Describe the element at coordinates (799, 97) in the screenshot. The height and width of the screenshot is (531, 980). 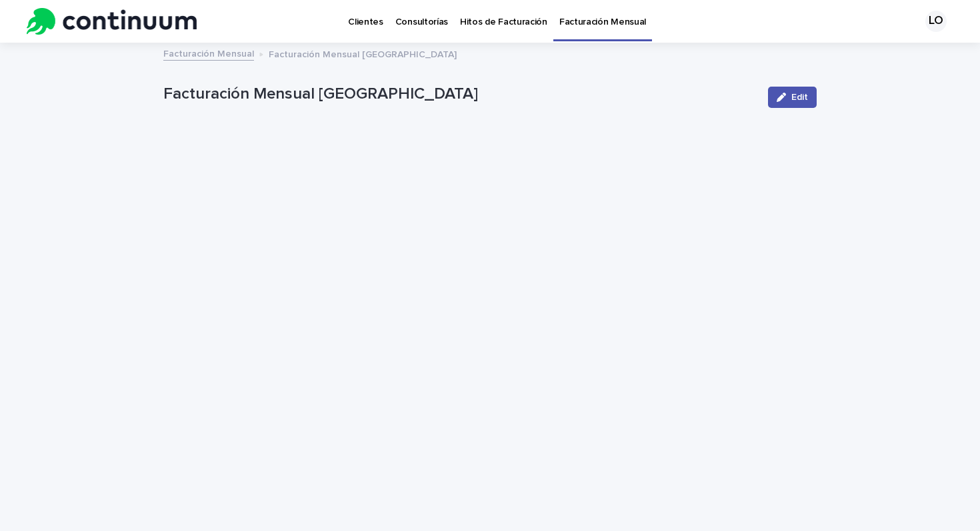
I see `span: Edit` at that location.